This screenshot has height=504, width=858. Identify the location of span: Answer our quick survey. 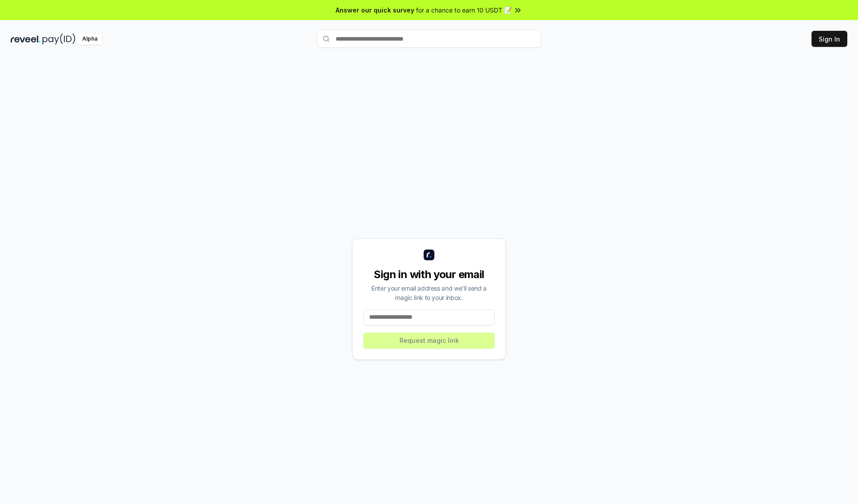
(375, 10).